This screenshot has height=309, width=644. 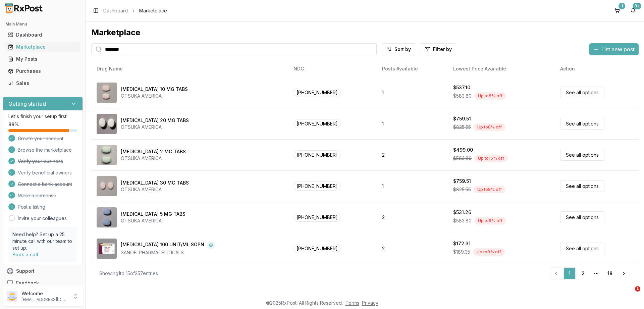 I want to click on th: NDC, so click(x=333, y=69).